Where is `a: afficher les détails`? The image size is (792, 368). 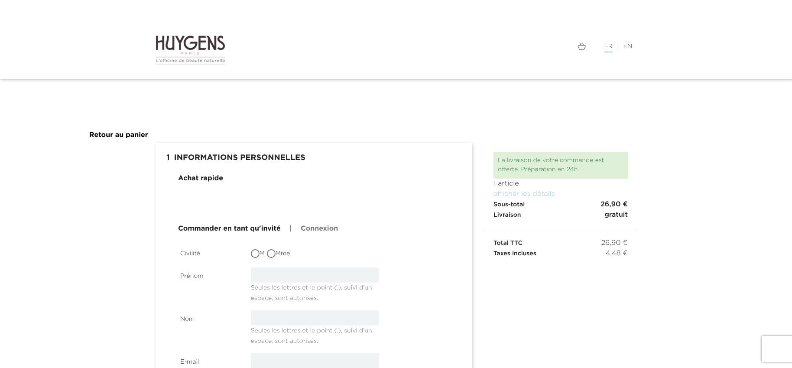 a: afficher les détails is located at coordinates (524, 194).